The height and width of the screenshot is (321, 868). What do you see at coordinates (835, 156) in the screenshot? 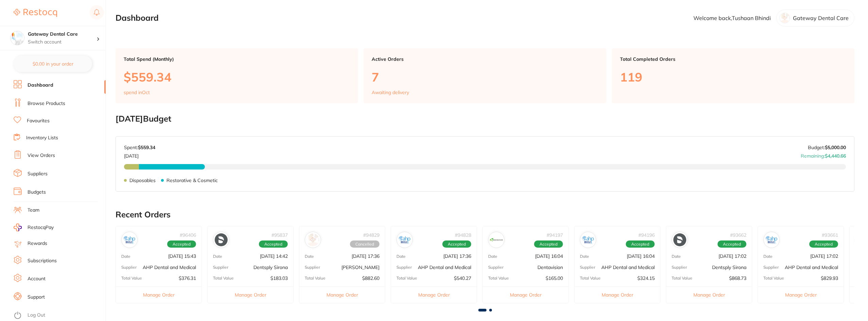
I see `strong: $4,440.66` at bounding box center [835, 156].